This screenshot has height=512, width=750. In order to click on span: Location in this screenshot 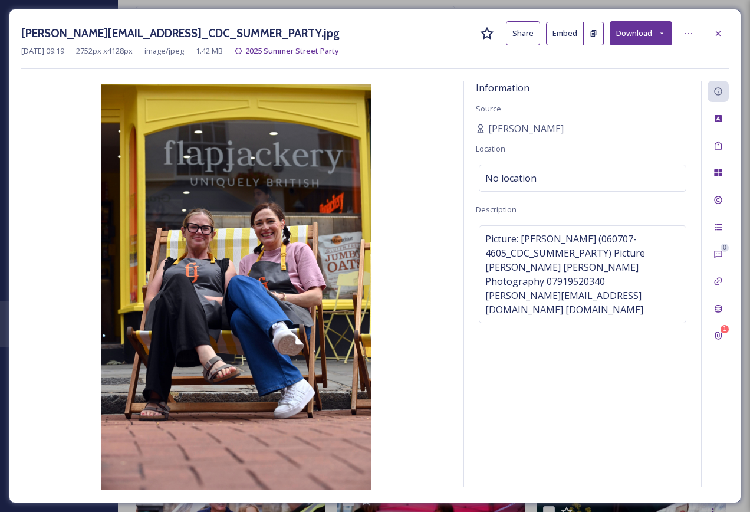, I will do `click(491, 149)`.